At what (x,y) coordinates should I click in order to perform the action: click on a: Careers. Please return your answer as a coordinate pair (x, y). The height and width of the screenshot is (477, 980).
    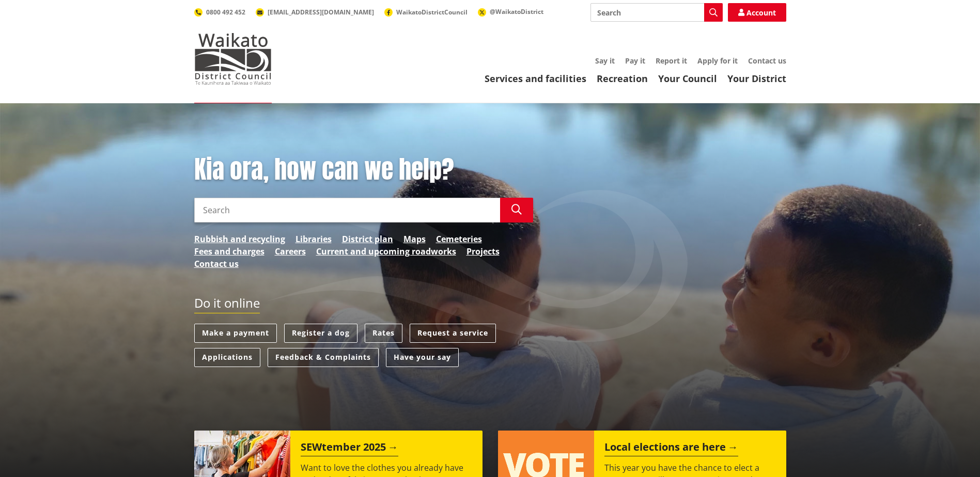
    Looking at the image, I should click on (290, 251).